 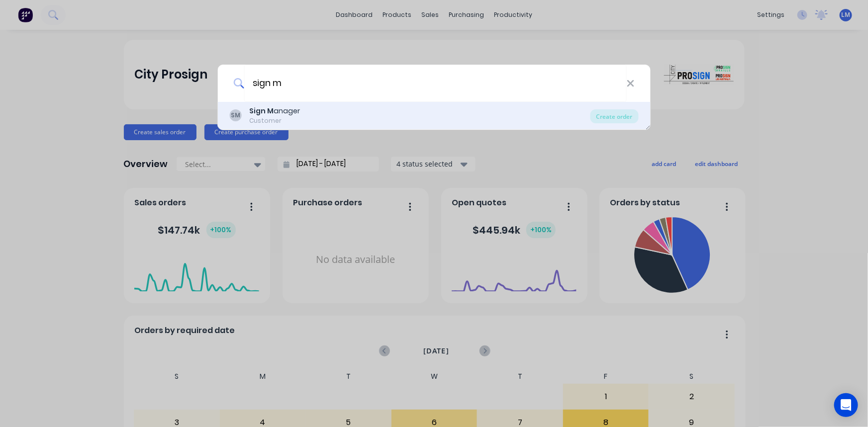 What do you see at coordinates (846, 405) in the screenshot?
I see `div: Open Intercom Messenger` at bounding box center [846, 405].